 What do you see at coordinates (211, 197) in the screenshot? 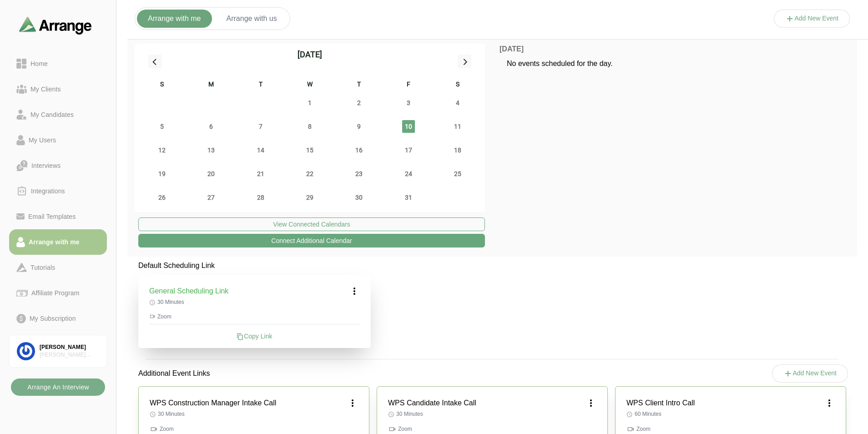
I see `span: Monday, October 27, 2025` at bounding box center [211, 197].